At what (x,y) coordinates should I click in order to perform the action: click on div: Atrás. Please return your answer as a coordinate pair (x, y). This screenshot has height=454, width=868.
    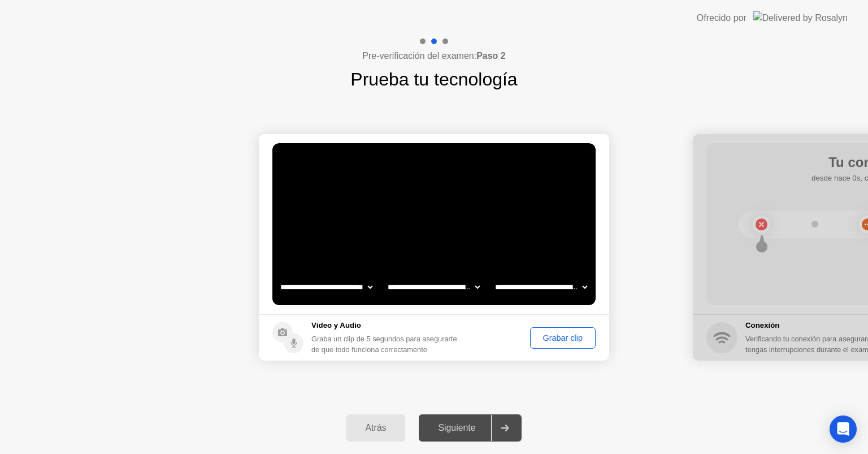
    Looking at the image, I should click on (376, 428).